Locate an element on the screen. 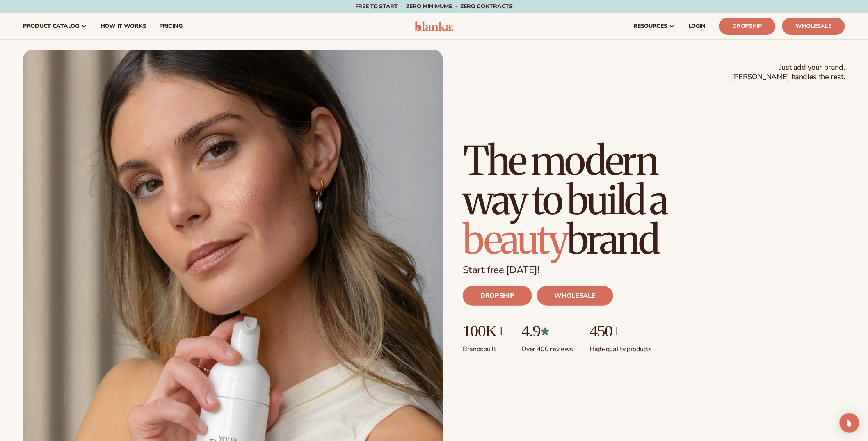  span: resources is located at coordinates (651, 26).